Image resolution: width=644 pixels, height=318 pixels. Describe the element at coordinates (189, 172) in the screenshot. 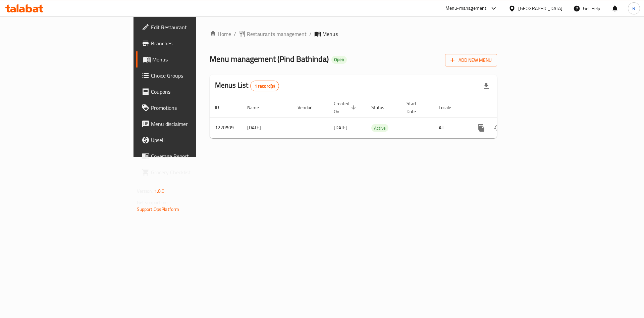

I see `a: Grocery Checklist` at that location.